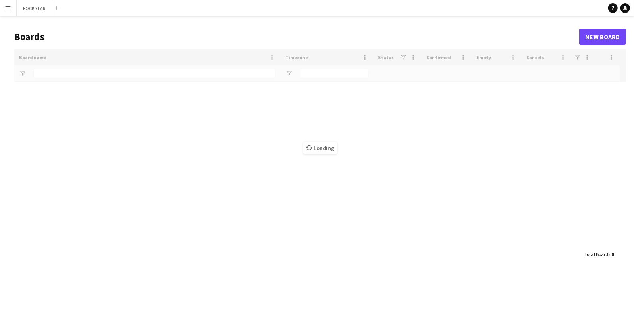  I want to click on button: ROCKSTAR, so click(34, 8).